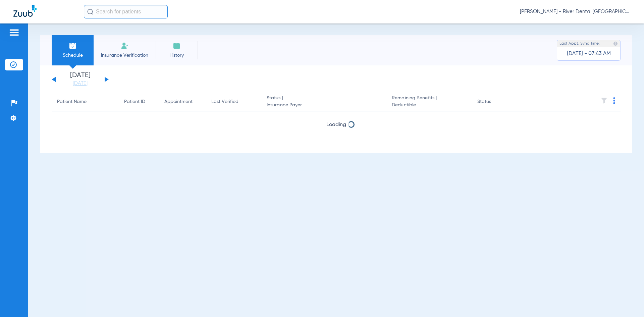 Image resolution: width=644 pixels, height=317 pixels. What do you see at coordinates (177, 46) in the screenshot?
I see `img: History` at bounding box center [177, 46].